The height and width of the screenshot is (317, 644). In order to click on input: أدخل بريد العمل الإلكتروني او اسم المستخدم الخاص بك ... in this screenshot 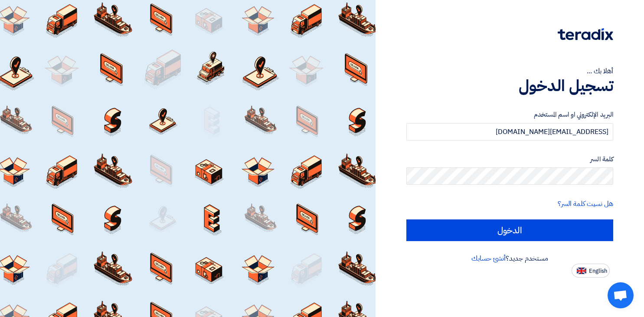, I will do `click(510, 132)`.